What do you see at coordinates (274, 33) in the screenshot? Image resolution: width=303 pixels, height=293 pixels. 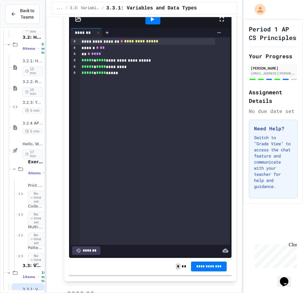 I see `h1: Period 1 AP CS Principles` at bounding box center [274, 33].